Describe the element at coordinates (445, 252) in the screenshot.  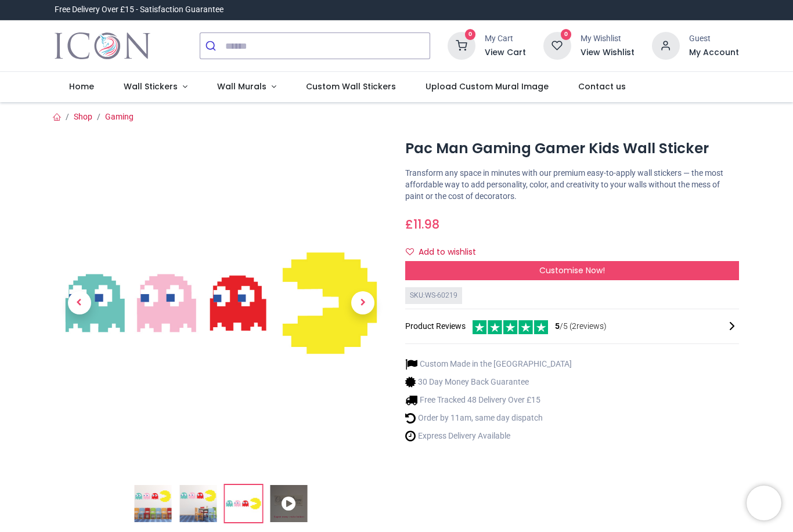
I see `button: Add to wishlistAdd to wishlist` at that location.